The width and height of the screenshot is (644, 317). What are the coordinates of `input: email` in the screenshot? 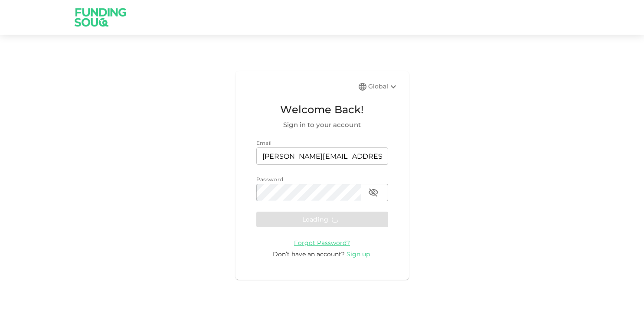 It's located at (322, 156).